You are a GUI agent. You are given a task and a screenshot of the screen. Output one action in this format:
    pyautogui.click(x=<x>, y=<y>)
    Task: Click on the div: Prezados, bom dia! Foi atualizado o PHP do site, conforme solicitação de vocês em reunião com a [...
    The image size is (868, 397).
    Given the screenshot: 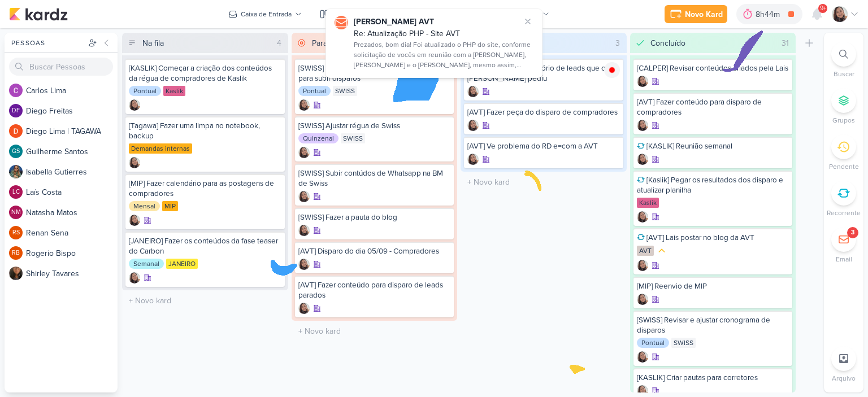 What is the action you would take?
    pyautogui.click(x=444, y=55)
    